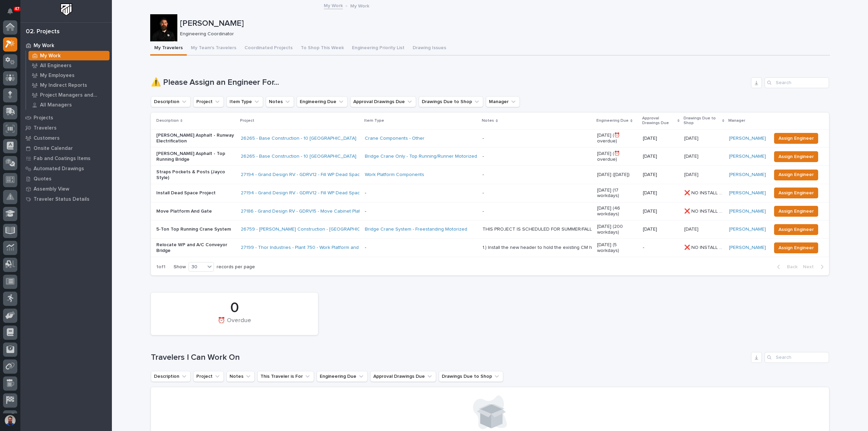 The width and height of the screenshot is (868, 431). What do you see at coordinates (737, 121) in the screenshot?
I see `p: Manager` at bounding box center [737, 121].